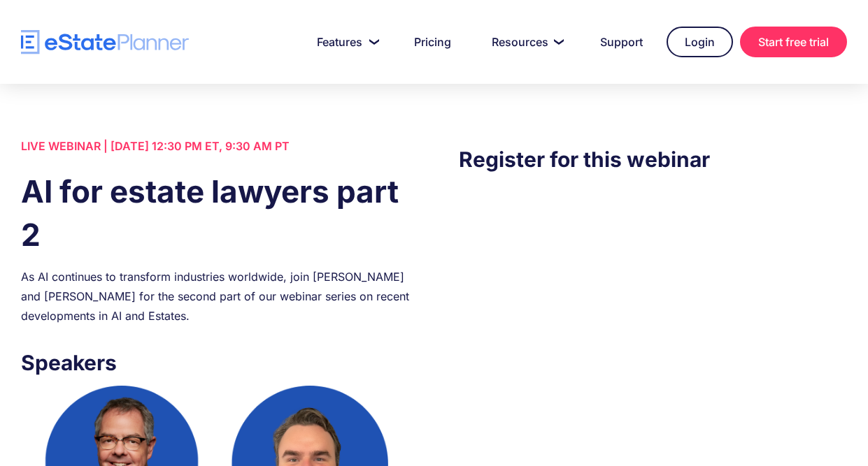 The width and height of the screenshot is (868, 466). Describe the element at coordinates (699, 42) in the screenshot. I see `a: Login` at that location.